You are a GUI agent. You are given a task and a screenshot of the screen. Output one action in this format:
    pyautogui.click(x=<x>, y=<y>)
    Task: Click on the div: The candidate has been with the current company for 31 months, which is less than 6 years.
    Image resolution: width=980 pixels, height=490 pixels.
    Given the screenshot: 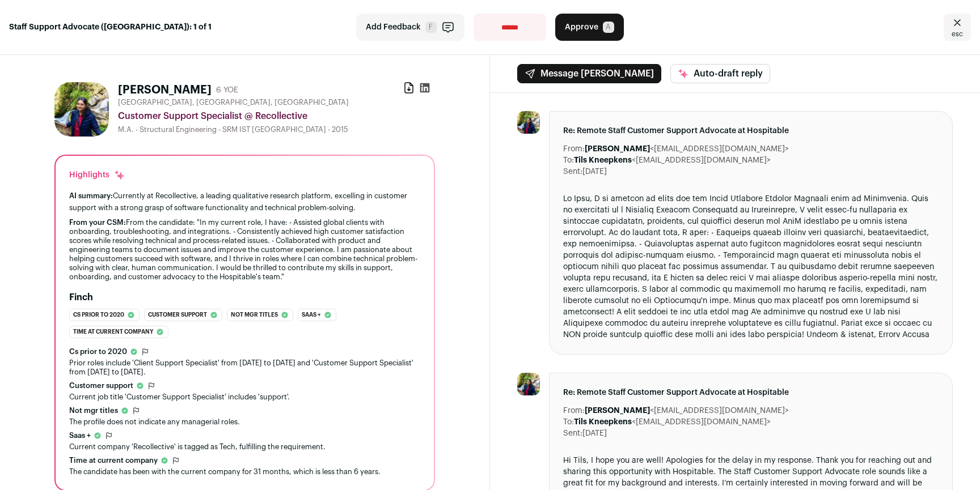 What is the action you would take?
    pyautogui.click(x=244, y=472)
    